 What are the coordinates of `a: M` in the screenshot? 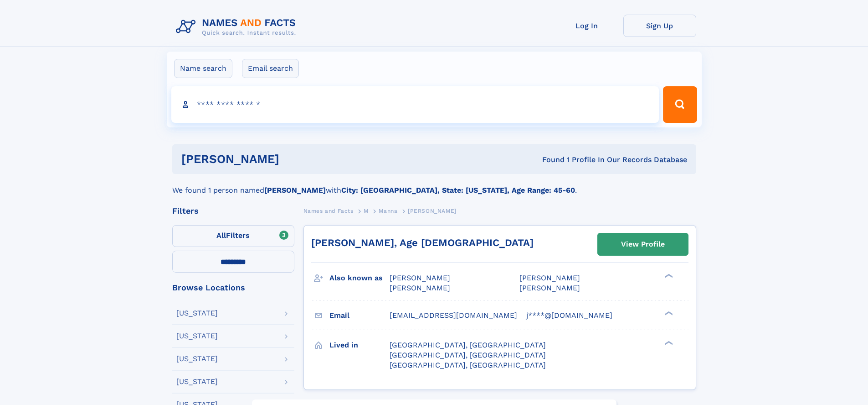 It's located at (366, 211).